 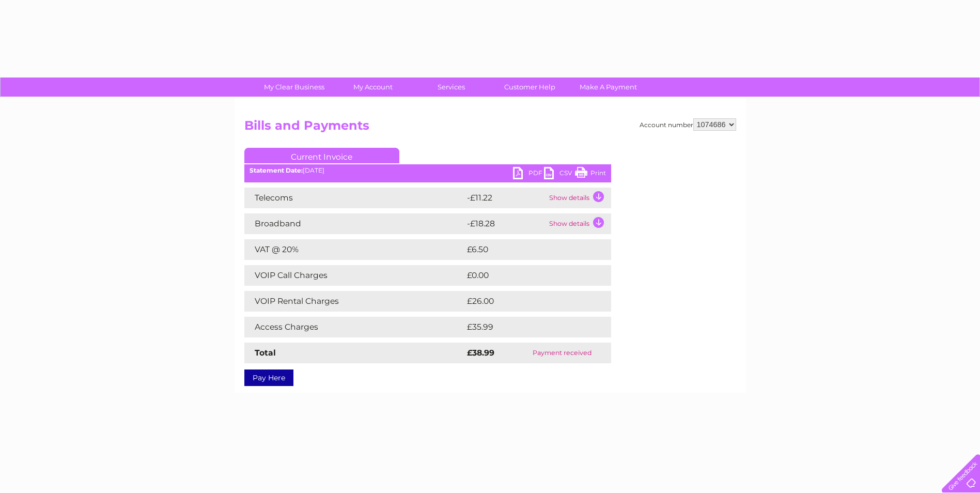 I want to click on a: My Clear Business, so click(x=294, y=87).